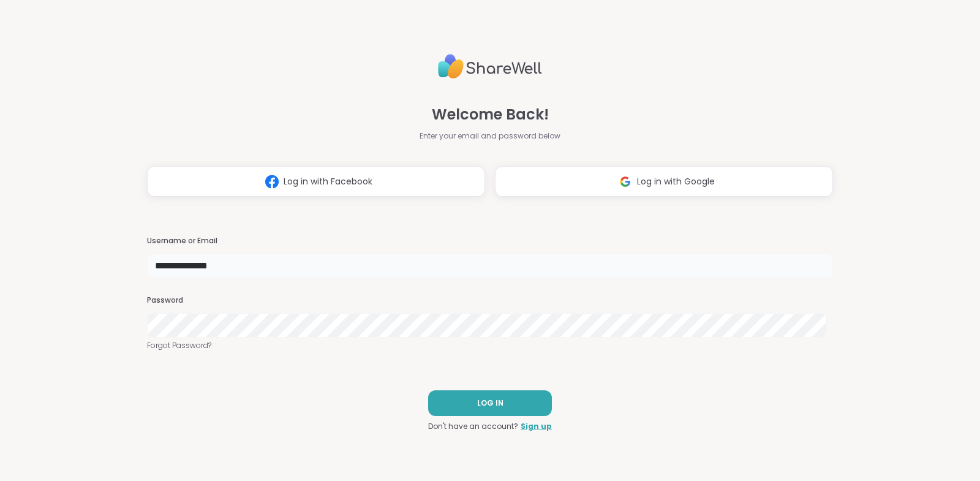  What do you see at coordinates (328, 181) in the screenshot?
I see `span: Log in with Facebook` at bounding box center [328, 181].